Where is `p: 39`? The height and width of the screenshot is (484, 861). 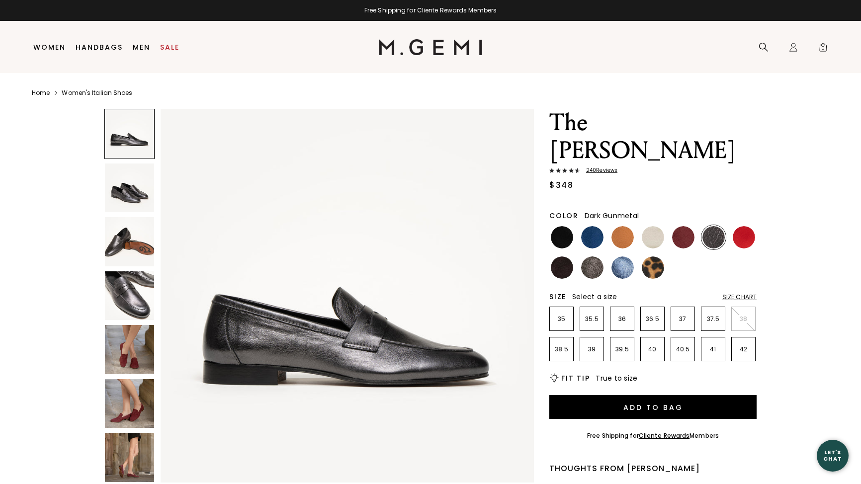
p: 39 is located at coordinates (591, 349).